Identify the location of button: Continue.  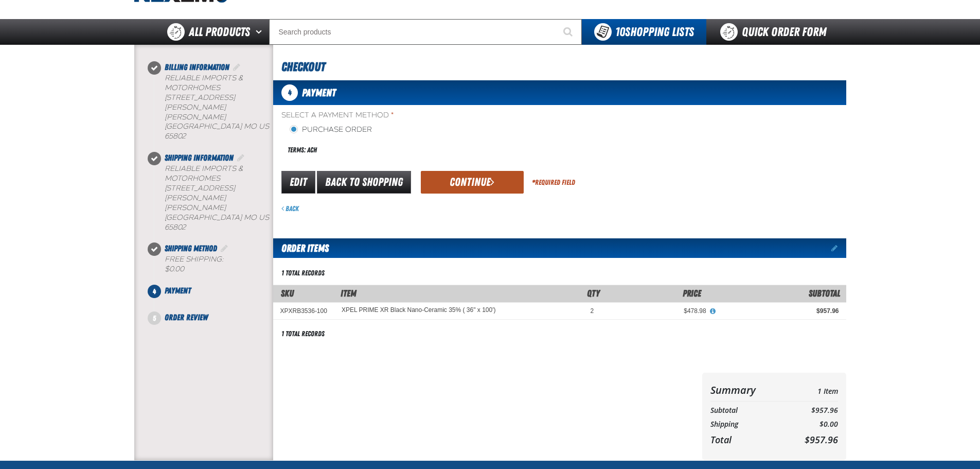
(473, 182).